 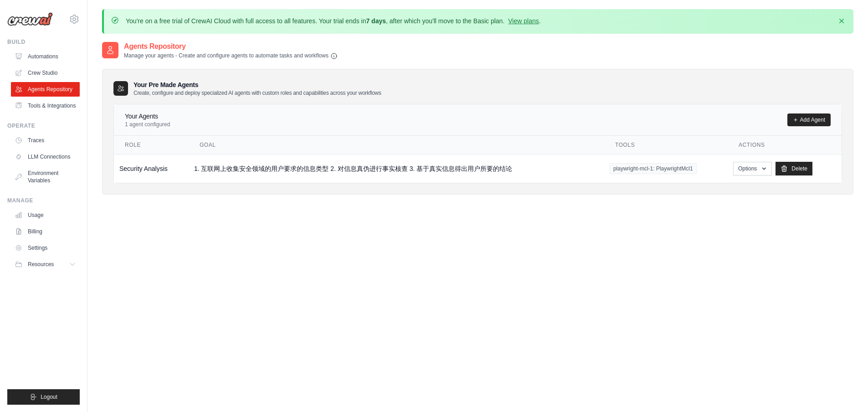 What do you see at coordinates (45, 57) in the screenshot?
I see `a: Automations` at bounding box center [45, 57].